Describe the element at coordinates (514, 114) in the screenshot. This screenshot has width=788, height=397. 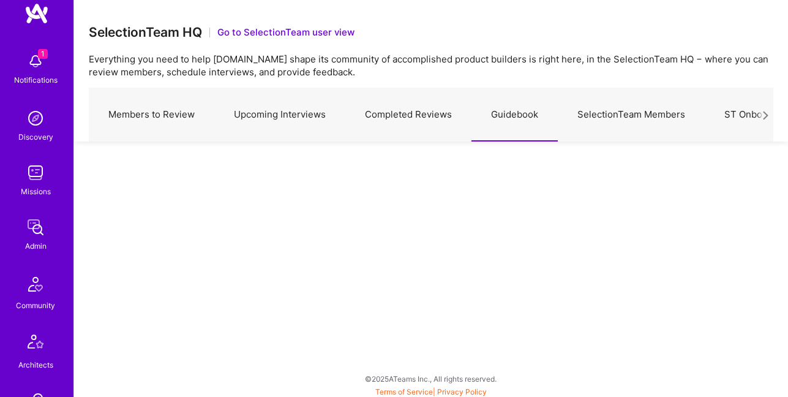
I see `a: Guidebook` at that location.